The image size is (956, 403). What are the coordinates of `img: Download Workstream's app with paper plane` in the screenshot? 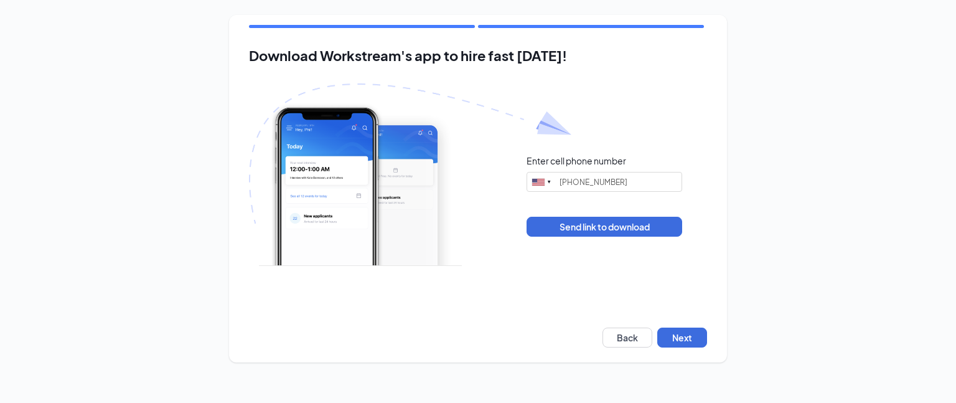 It's located at (410, 174).